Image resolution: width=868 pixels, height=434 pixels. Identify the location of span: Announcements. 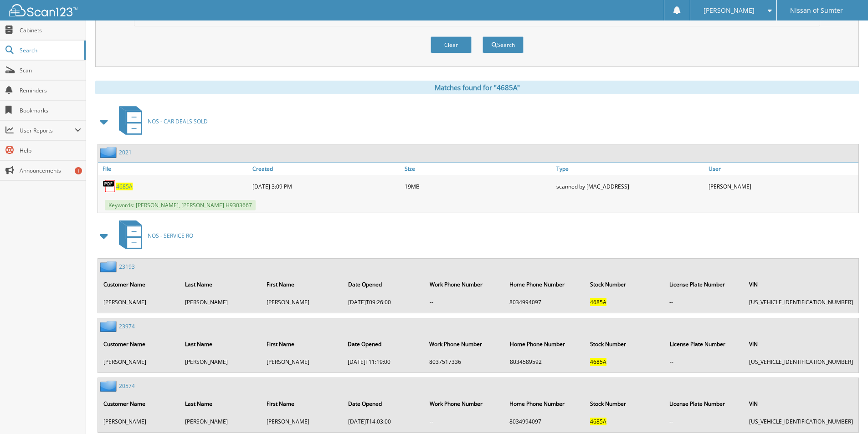
(50, 170).